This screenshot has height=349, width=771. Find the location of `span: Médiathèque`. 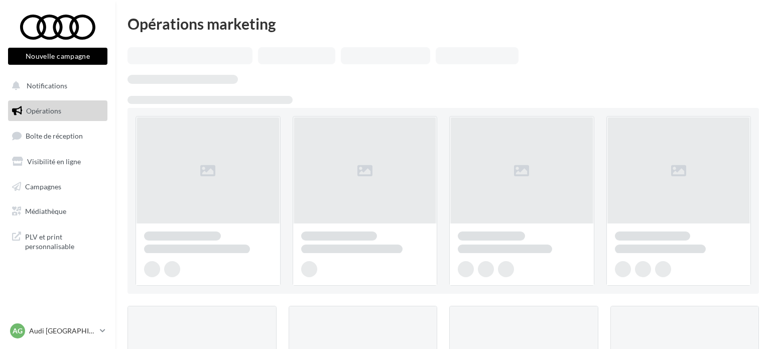

span: Médiathèque is located at coordinates (46, 211).